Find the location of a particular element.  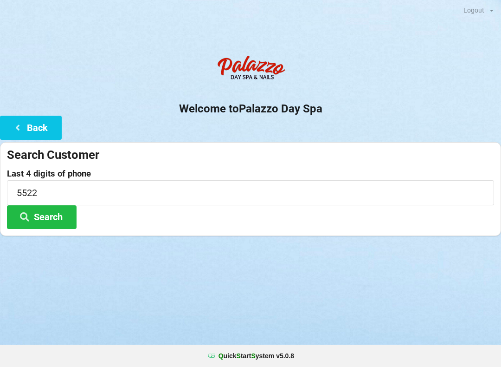

img: favicon.ico is located at coordinates (212, 355).